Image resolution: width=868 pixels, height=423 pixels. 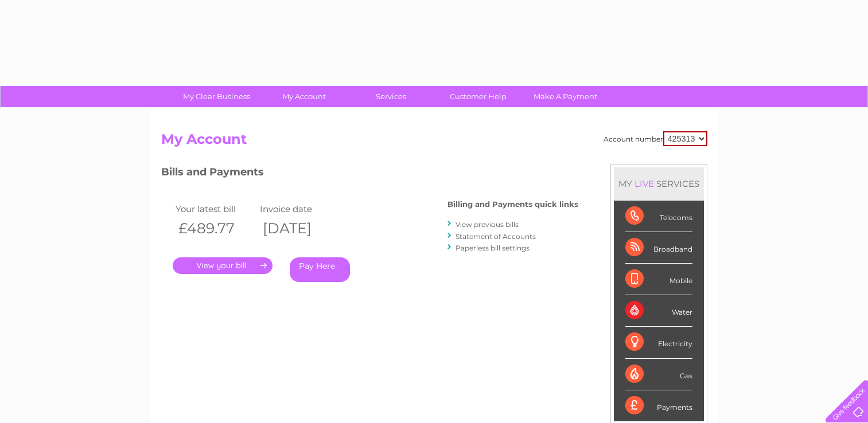 I want to click on td: Your latest bill, so click(x=216, y=209).